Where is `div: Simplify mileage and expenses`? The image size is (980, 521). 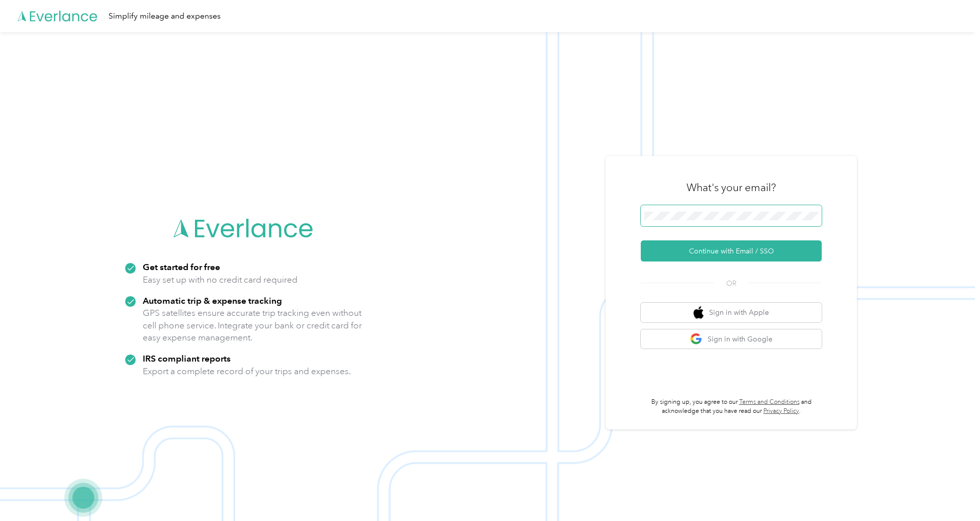
div: Simplify mileage and expenses is located at coordinates (164, 16).